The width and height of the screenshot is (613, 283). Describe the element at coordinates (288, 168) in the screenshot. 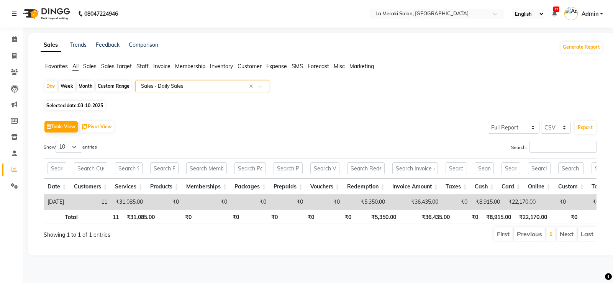

I see `input: Search Prepaids` at that location.